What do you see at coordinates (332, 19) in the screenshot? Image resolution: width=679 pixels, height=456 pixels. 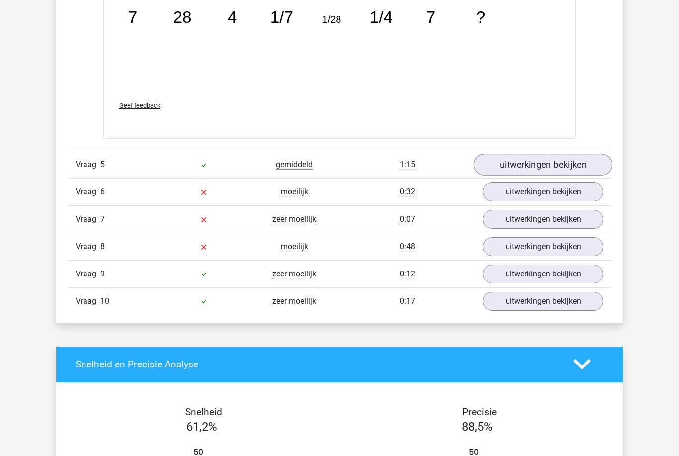 I see `tspan: 1/28` at bounding box center [332, 19].